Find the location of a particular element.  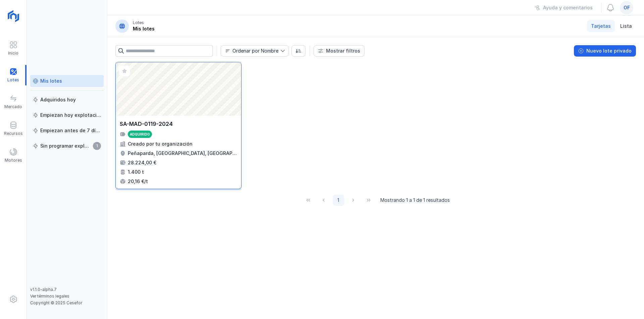

button: Mostrar filtros is located at coordinates (339, 51).